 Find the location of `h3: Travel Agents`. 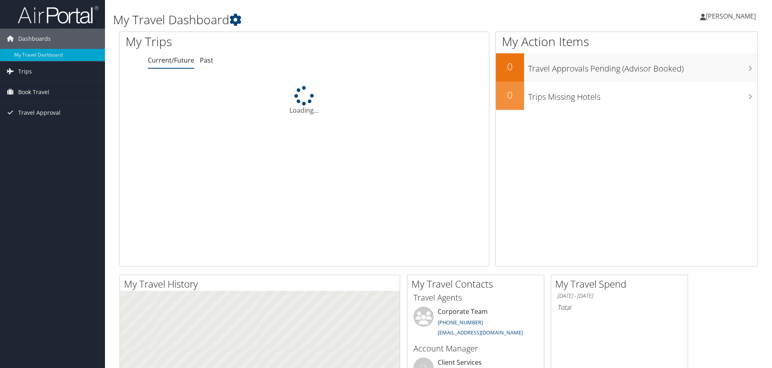

h3: Travel Agents is located at coordinates (476, 298).